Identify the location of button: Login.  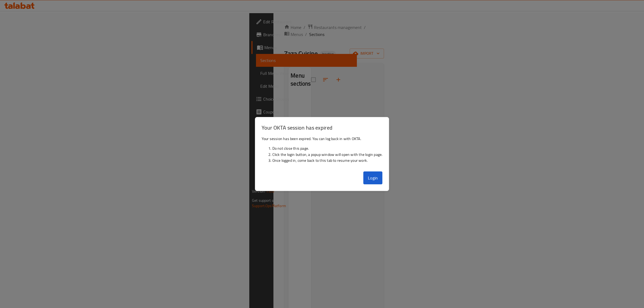
(373, 178).